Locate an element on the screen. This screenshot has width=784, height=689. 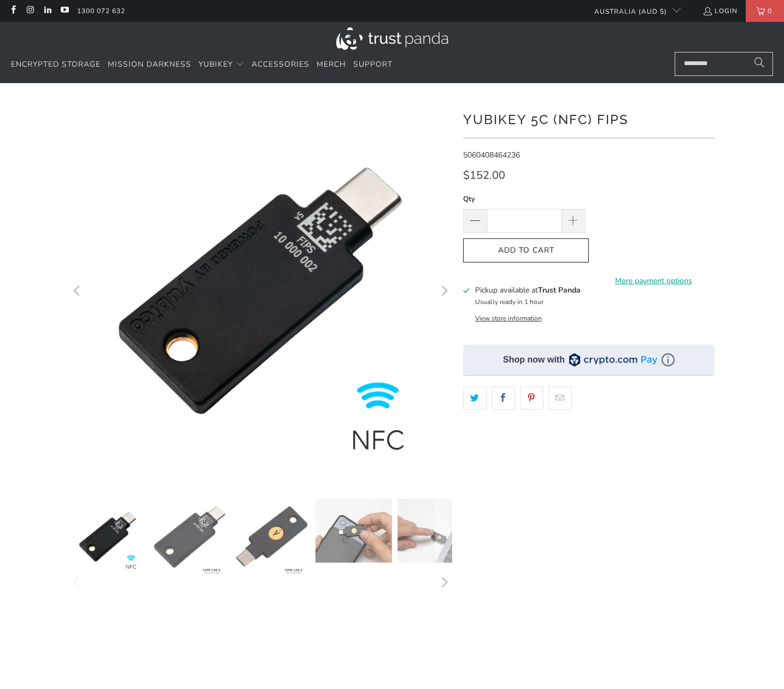
a: Email this to a friend is located at coordinates (560, 398).